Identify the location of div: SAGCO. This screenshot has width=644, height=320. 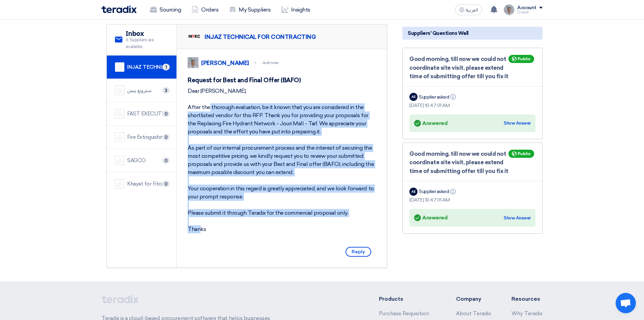
(136, 161).